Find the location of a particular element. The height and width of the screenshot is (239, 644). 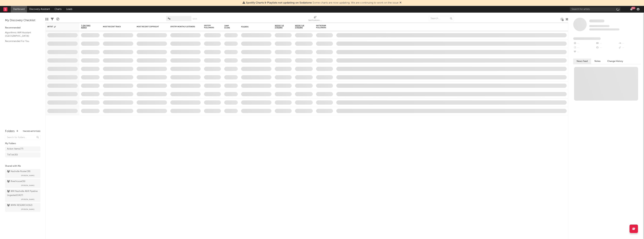

input: Search for artists is located at coordinates (595, 9).